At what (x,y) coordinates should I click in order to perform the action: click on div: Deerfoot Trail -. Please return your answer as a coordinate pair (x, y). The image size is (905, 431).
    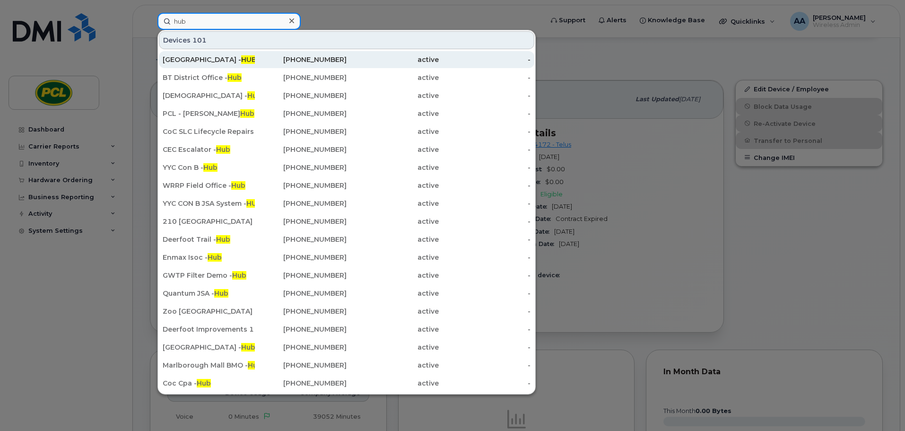
    Looking at the image, I should click on (209, 239).